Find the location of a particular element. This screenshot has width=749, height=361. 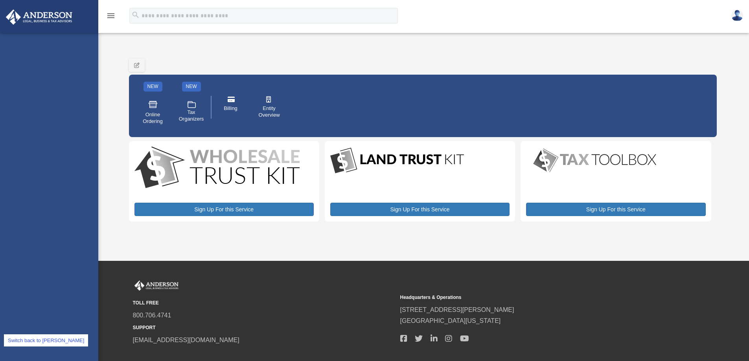

small: TOLL FREE is located at coordinates (264, 303).